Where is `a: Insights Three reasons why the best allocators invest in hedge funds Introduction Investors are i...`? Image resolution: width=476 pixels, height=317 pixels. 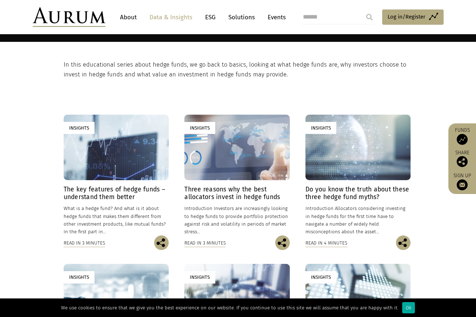 a: Insights Three reasons why the best allocators invest in hedge funds Introduction Investors are i... is located at coordinates (237, 175).